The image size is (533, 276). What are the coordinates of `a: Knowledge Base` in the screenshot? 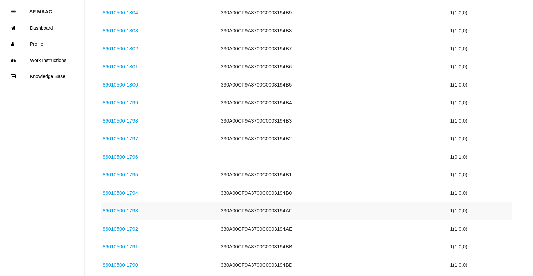 It's located at (42, 76).